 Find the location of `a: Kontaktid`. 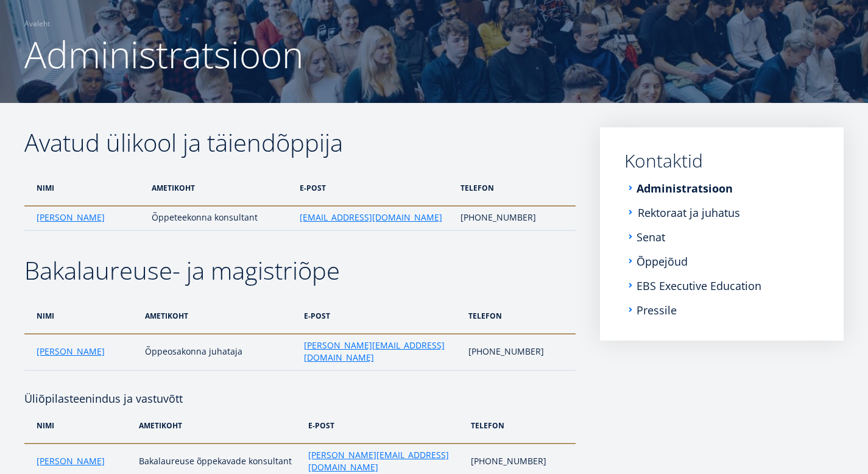

a: Kontaktid is located at coordinates (722, 161).